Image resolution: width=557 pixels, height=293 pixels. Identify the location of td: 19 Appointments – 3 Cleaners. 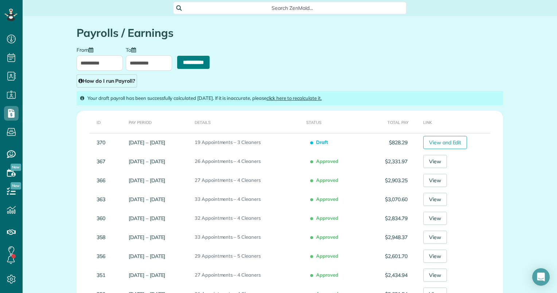
(248, 143).